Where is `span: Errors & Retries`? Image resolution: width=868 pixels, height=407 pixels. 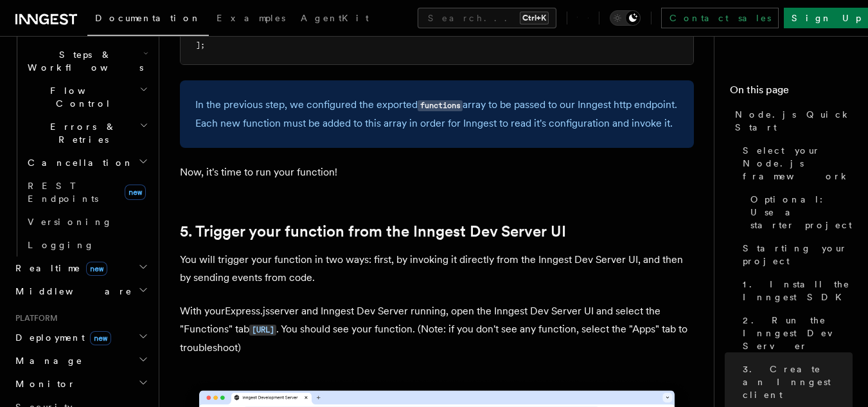 span: Errors & Retries is located at coordinates (81, 133).